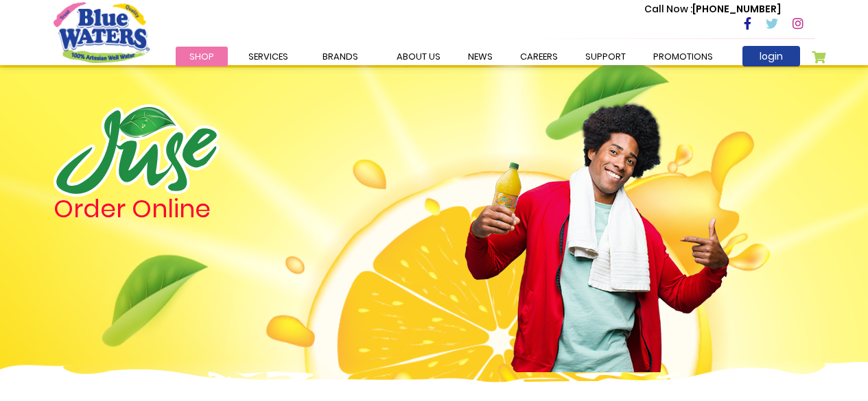 Image resolution: width=868 pixels, height=401 pixels. Describe the element at coordinates (538, 56) in the screenshot. I see `a: careers` at that location.